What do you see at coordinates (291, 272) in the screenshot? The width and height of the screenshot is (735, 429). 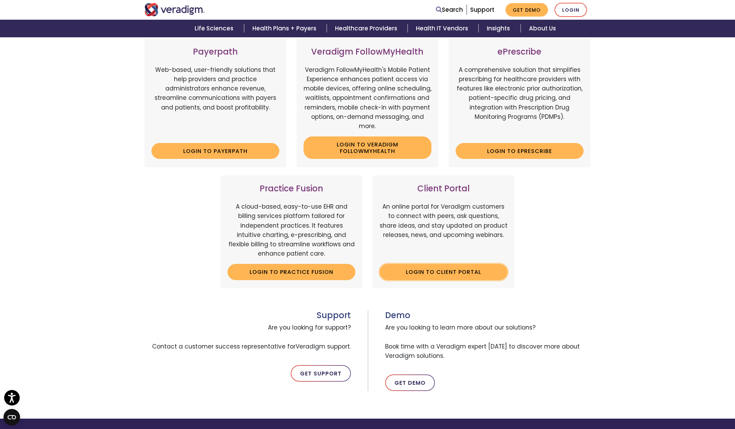 I see `a: Login to Practice Fusion` at bounding box center [291, 272].